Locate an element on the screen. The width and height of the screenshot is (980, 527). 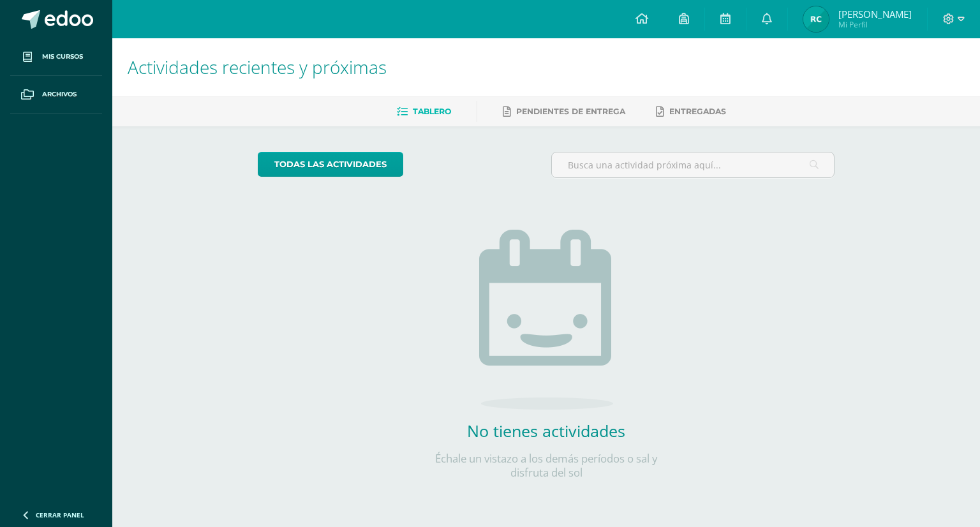
span: Tablero is located at coordinates (432, 111).